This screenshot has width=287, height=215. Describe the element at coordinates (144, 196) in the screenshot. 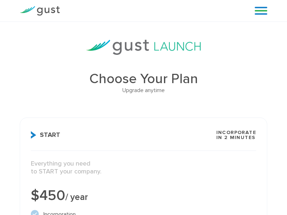

I see `div: $450` at that location.